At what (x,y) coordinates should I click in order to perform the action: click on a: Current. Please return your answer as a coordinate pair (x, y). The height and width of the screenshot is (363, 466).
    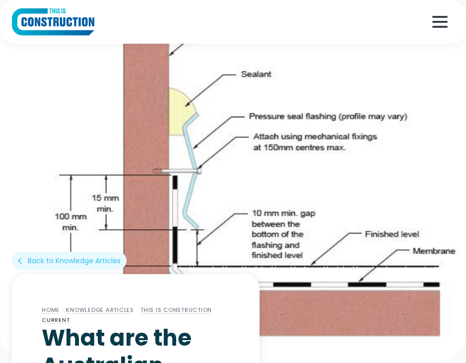
    Looking at the image, I should click on (56, 320).